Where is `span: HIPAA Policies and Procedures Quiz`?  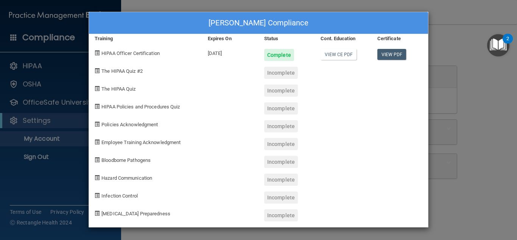 span: HIPAA Policies and Procedures Quiz is located at coordinates (140, 106).